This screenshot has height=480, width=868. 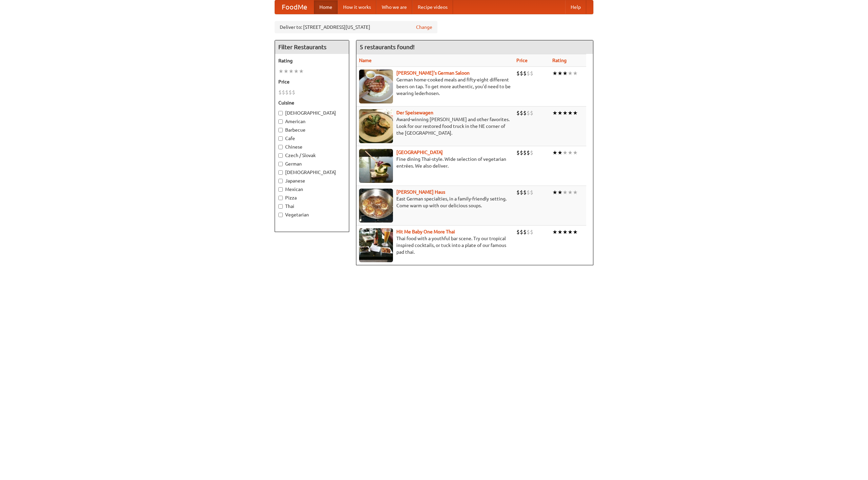 I want to click on a: Der Speisewagen, so click(x=415, y=113).